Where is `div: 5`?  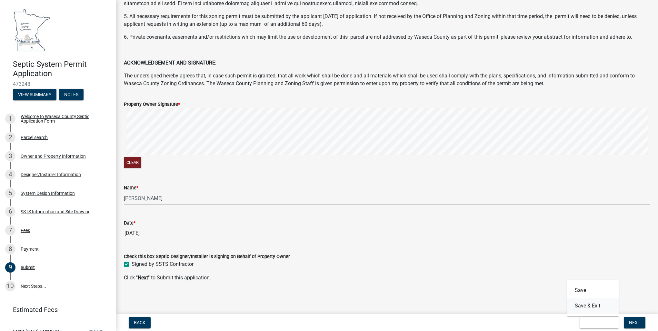
div: 5 is located at coordinates (10, 193).